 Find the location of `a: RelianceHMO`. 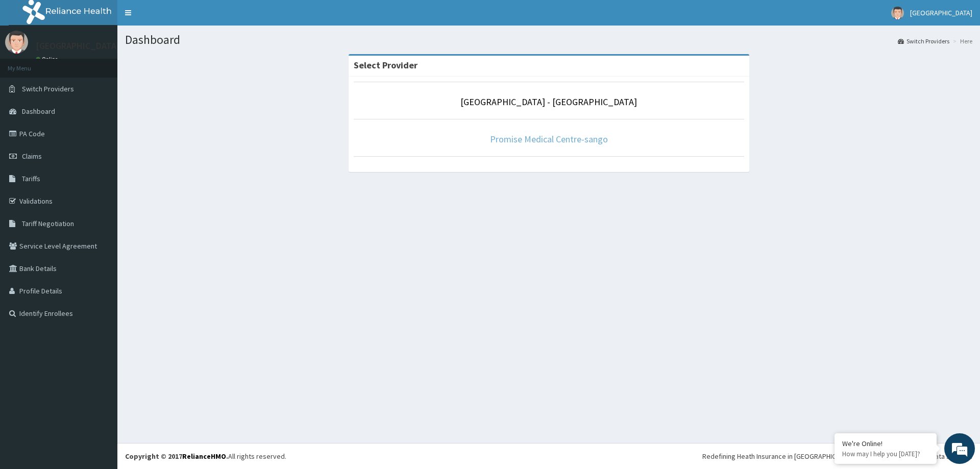

a: RelianceHMO is located at coordinates (204, 456).